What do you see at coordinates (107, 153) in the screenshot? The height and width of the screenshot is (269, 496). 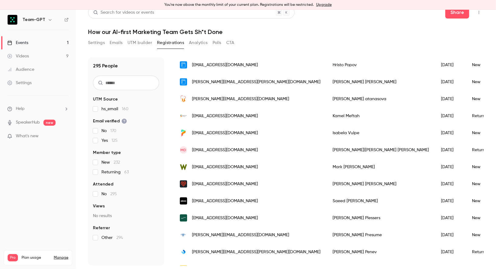 I see `span: Member type` at bounding box center [107, 153].